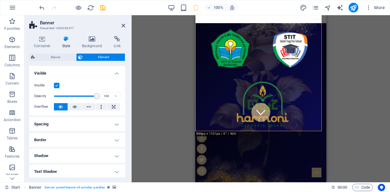 The height and width of the screenshot is (192, 390). Describe the element at coordinates (328, 8) in the screenshot. I see `button: navigator` at that location.